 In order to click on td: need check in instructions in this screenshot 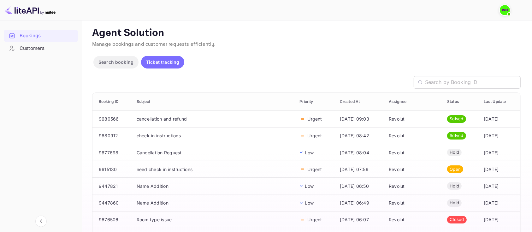, I will do `click(213, 169)`.